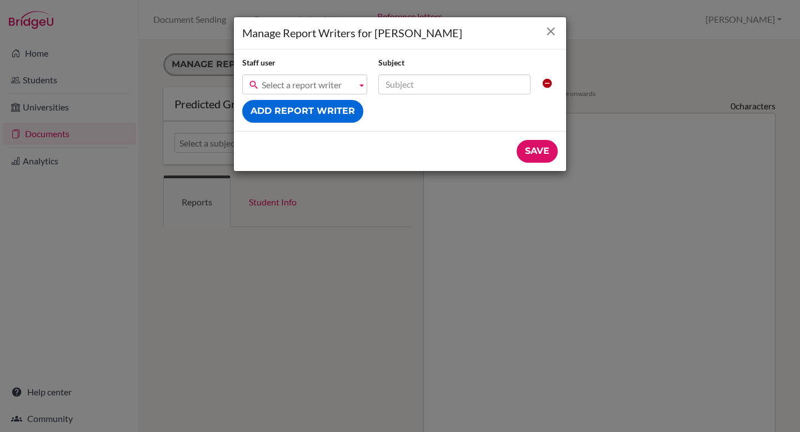  What do you see at coordinates (303, 111) in the screenshot?
I see `button: Add report writer` at bounding box center [303, 111].